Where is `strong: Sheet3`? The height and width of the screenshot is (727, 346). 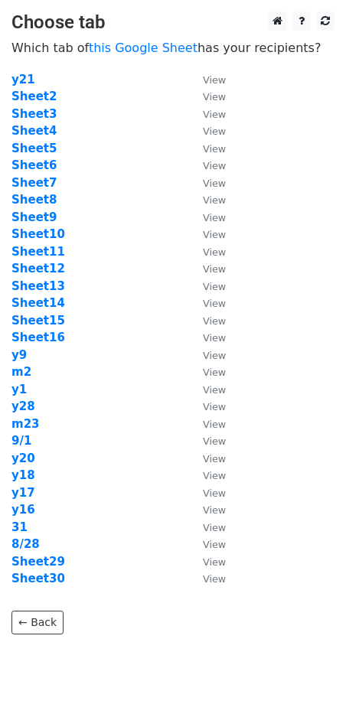
strong: Sheet3 is located at coordinates (34, 114).